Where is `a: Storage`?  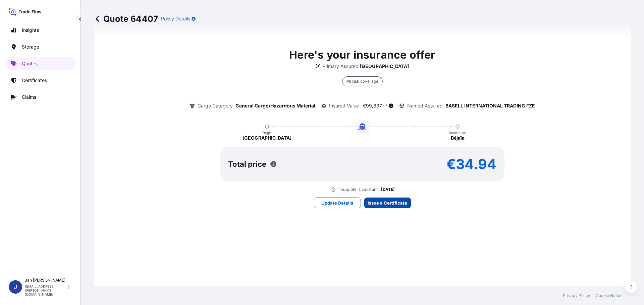 a: Storage is located at coordinates (40, 47).